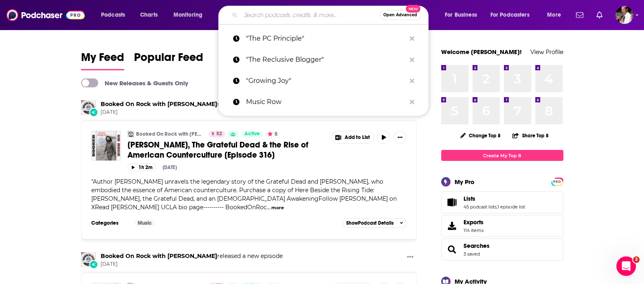  I want to click on span: Podcasts, so click(113, 15).